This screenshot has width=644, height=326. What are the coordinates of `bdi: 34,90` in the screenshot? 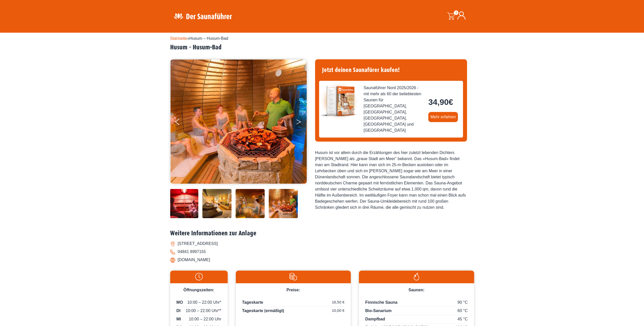 It's located at (441, 102).